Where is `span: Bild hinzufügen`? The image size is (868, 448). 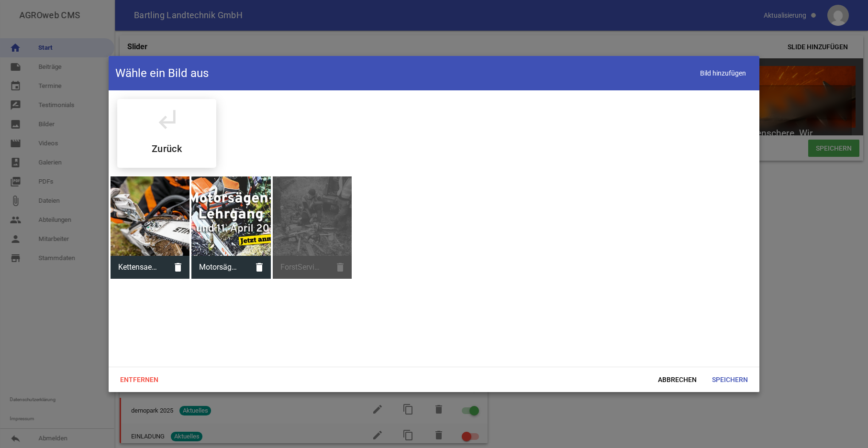
span: Bild hinzufügen is located at coordinates (723, 73).